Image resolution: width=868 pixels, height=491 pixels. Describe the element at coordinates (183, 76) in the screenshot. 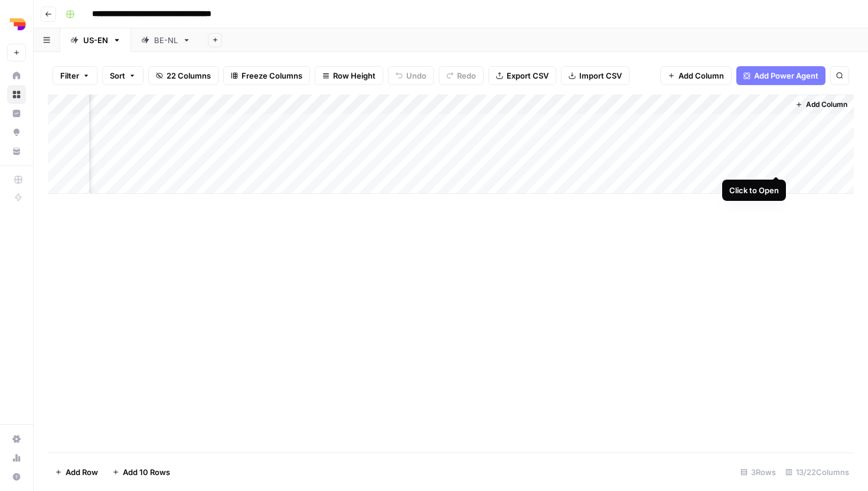

I see `button: 22 Columns` at that location.